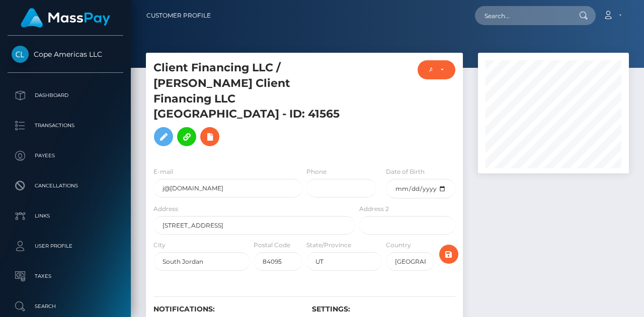 The height and width of the screenshot is (317, 644). Describe the element at coordinates (329, 245) in the screenshot. I see `label: State/Province` at that location.